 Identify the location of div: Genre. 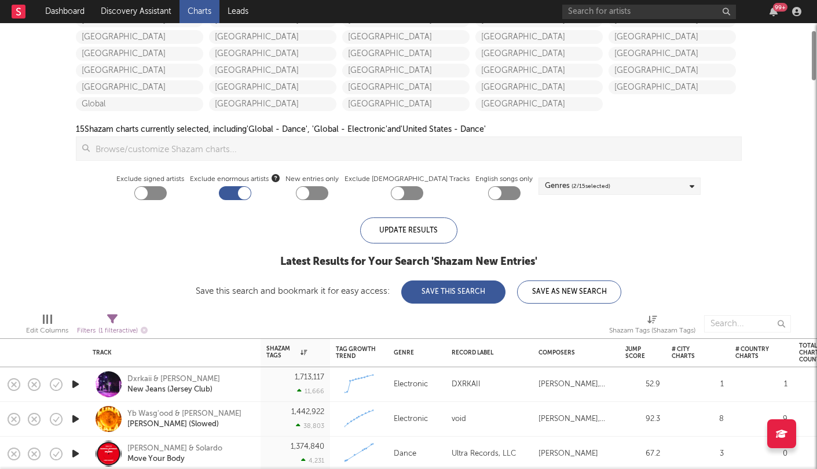
(414, 353).